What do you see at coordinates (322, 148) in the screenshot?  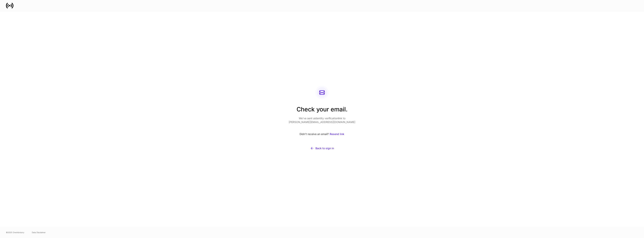 I see `button: Back to sign in` at bounding box center [322, 148].